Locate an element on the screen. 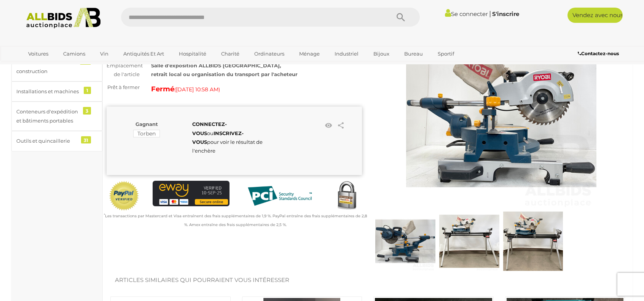 The height and width of the screenshot is (301, 644). font: 3 is located at coordinates (87, 111).